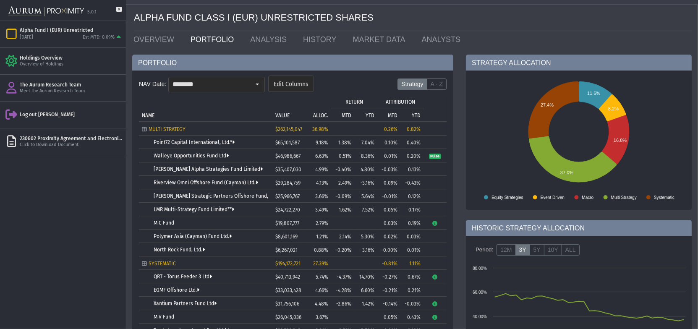 The height and width of the screenshot is (329, 698). I want to click on td: 6.60%, so click(366, 290).